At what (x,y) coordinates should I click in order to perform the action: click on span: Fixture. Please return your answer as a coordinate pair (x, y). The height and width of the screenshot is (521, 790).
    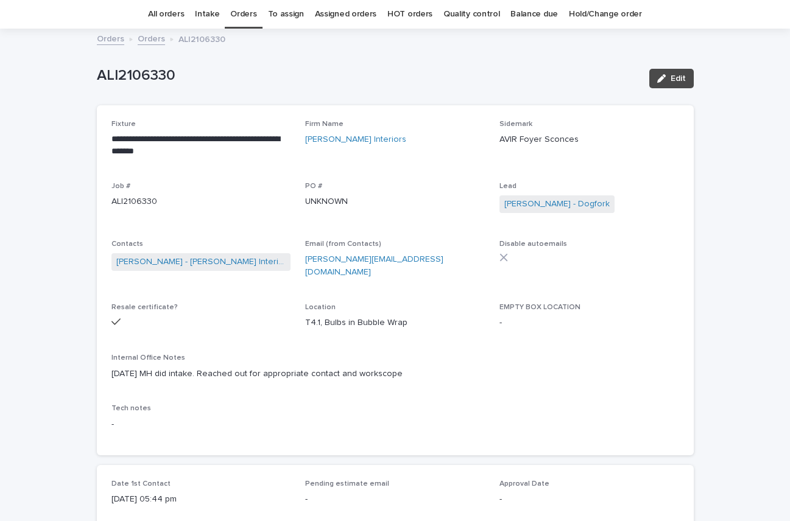
    Looking at the image, I should click on (124, 124).